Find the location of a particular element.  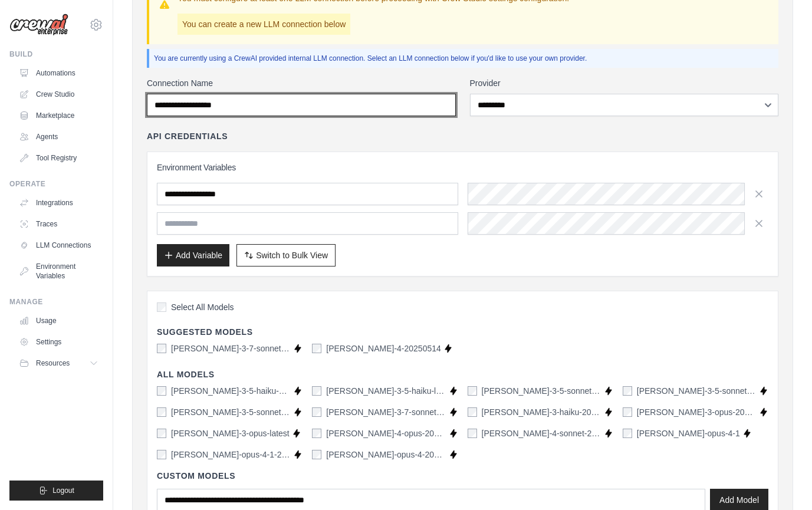

label: claude-3-5-sonnet-20240620 is located at coordinates (541, 391).